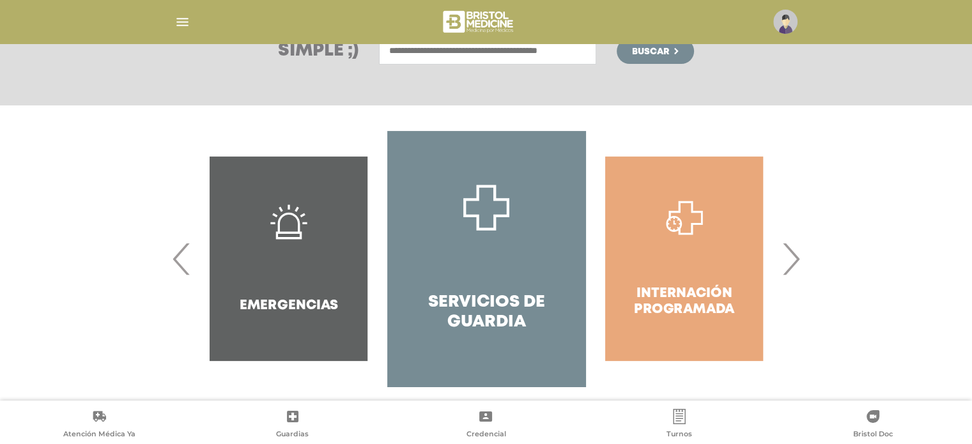 The image size is (972, 444). I want to click on img: bristol-medicine-blanco.png, so click(478, 22).